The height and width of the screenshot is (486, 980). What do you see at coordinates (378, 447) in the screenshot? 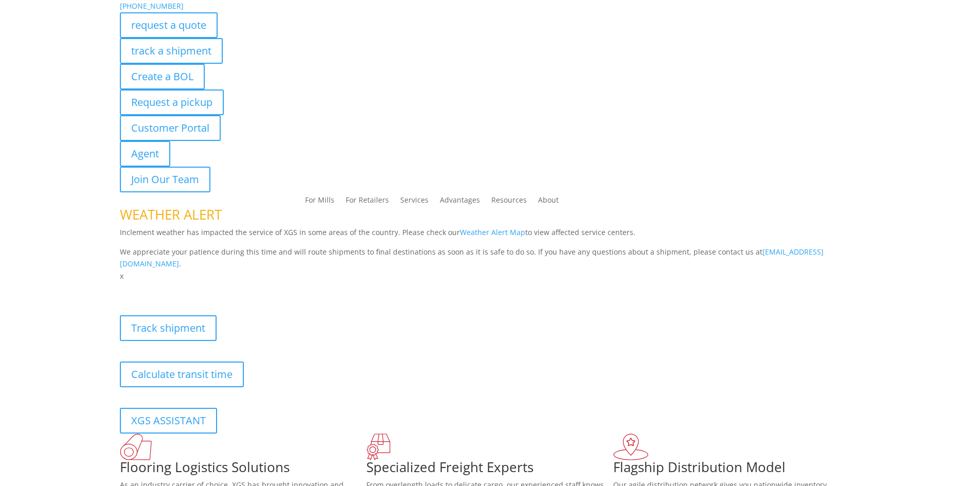
I see `img: xgs-icon-focused-on-flooring-red` at bounding box center [378, 447].